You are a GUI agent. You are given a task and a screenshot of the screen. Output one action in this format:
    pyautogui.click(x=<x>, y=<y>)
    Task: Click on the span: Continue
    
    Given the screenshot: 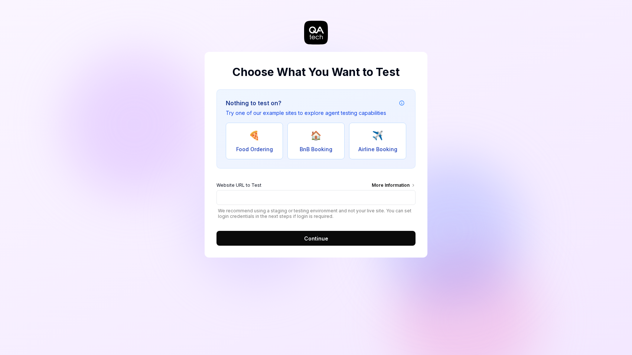 What is the action you would take?
    pyautogui.click(x=316, y=239)
    